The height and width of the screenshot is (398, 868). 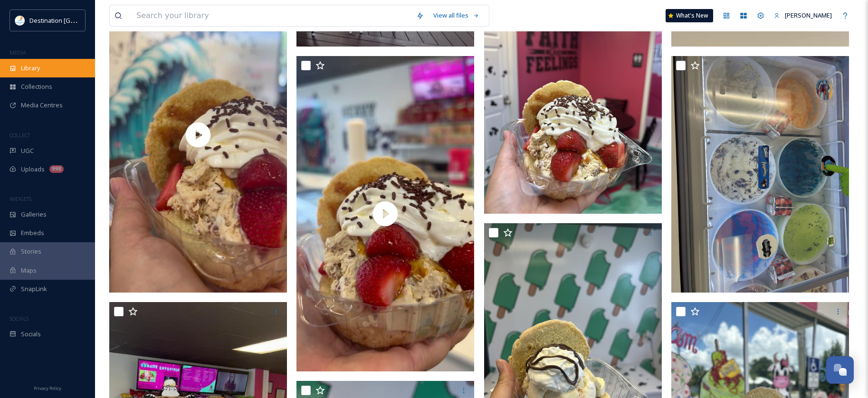 I want to click on a: Privacy Policy, so click(x=48, y=387).